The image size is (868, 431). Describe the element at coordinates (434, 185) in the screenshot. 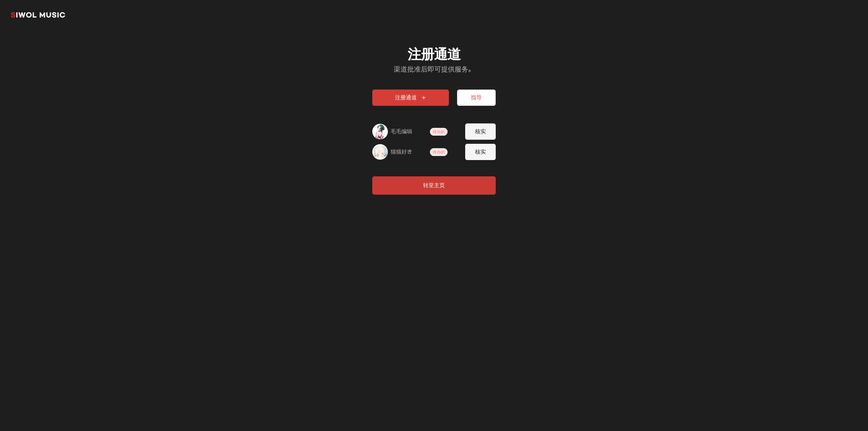

I see `font: 转至主页` at that location.